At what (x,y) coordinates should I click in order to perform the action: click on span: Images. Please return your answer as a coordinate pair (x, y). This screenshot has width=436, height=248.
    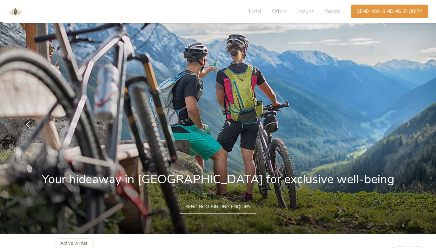
    Looking at the image, I should click on (306, 11).